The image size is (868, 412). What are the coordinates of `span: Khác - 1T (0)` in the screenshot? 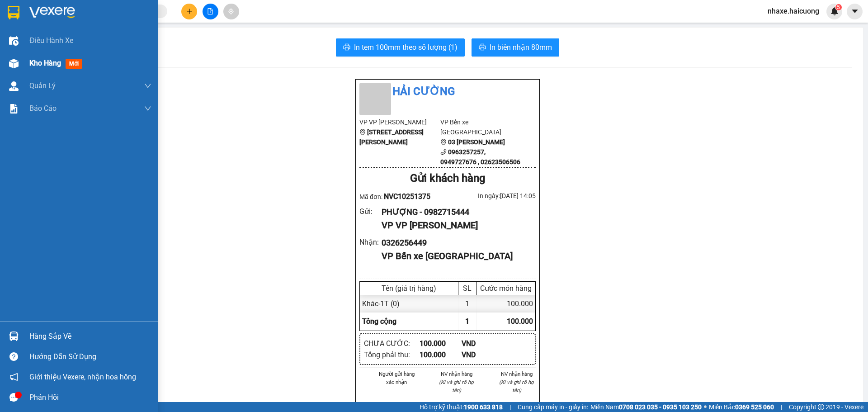 It's located at (381, 303).